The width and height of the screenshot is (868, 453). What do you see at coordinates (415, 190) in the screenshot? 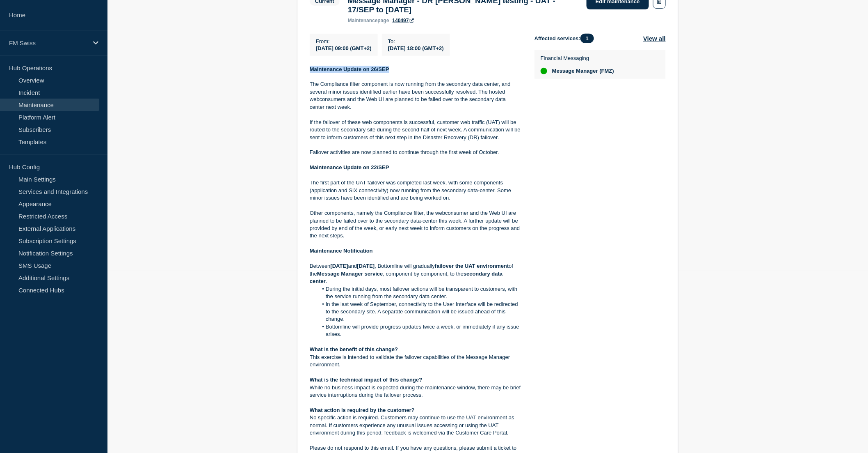
I see `p: The first part of the UAT failover was completed last week, with some components (application and...` at bounding box center [415, 190].